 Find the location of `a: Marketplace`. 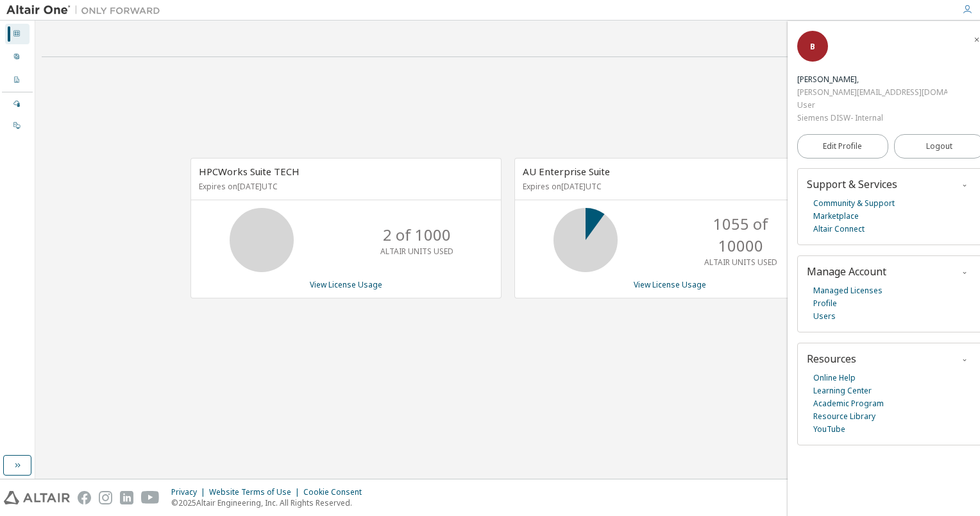

a: Marketplace is located at coordinates (836, 216).